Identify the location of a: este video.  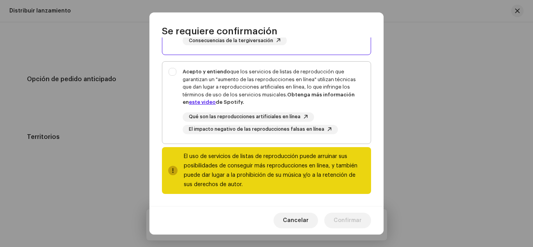
(202, 102).